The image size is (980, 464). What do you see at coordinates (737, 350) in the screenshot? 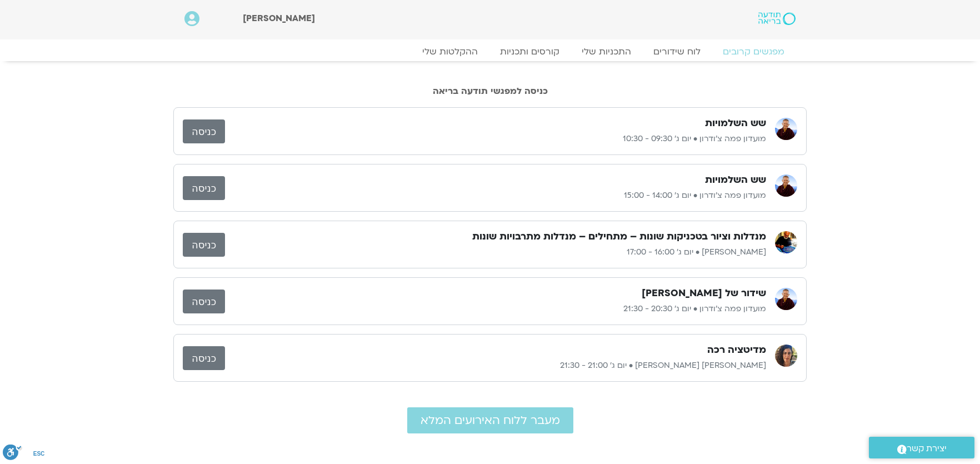
I see `h3: מדיטציה רכה` at bounding box center [737, 350].